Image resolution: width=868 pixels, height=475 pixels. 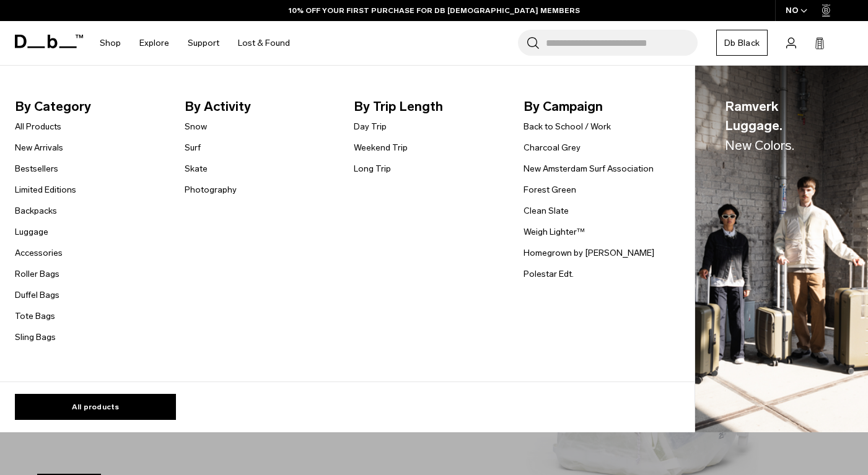 I want to click on a: Forest Green, so click(x=550, y=190).